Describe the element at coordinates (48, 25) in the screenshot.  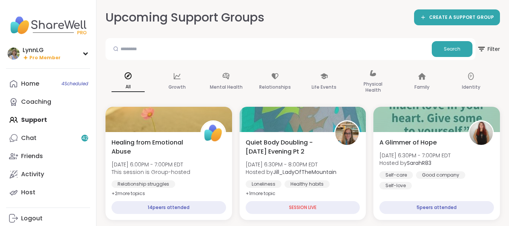
I see `img: ShareWell Nav Logo` at that location.